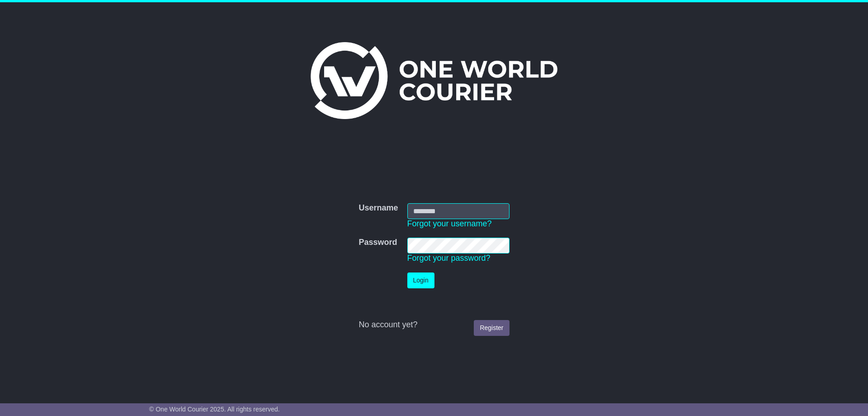 This screenshot has width=868, height=416. What do you see at coordinates (434, 325) in the screenshot?
I see `div: No account yet?` at bounding box center [434, 325].